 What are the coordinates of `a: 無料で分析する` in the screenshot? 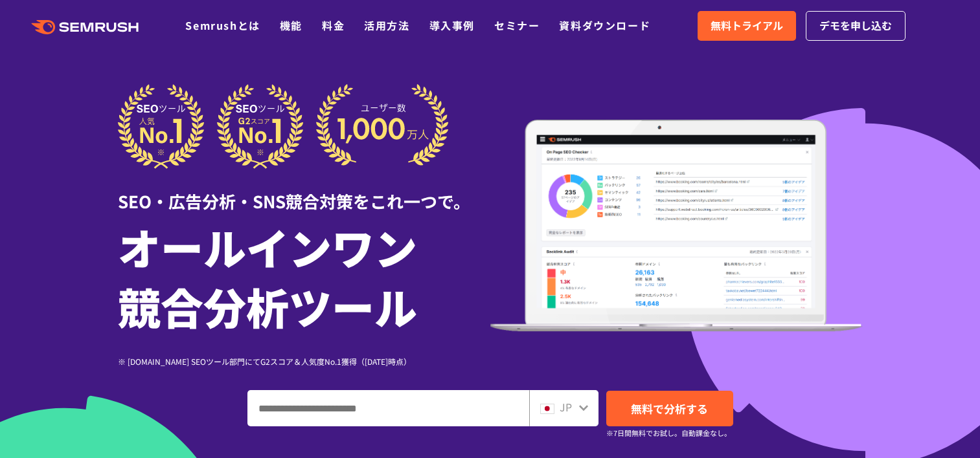 It's located at (670, 408).